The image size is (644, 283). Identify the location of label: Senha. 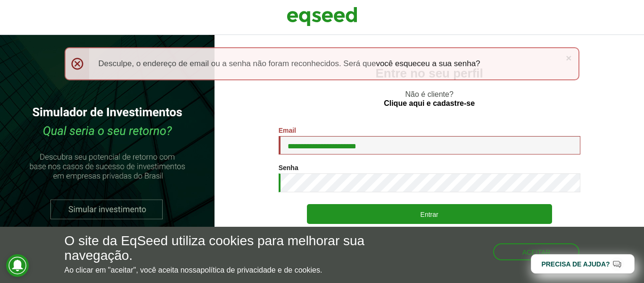
(289, 167).